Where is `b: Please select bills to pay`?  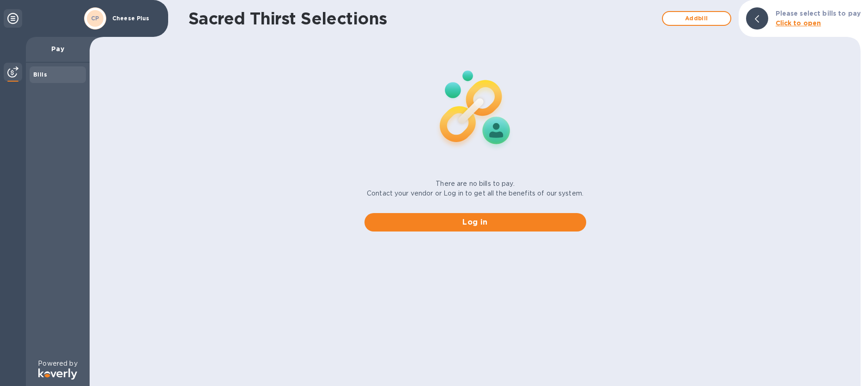
b: Please select bills to pay is located at coordinates (818, 13).